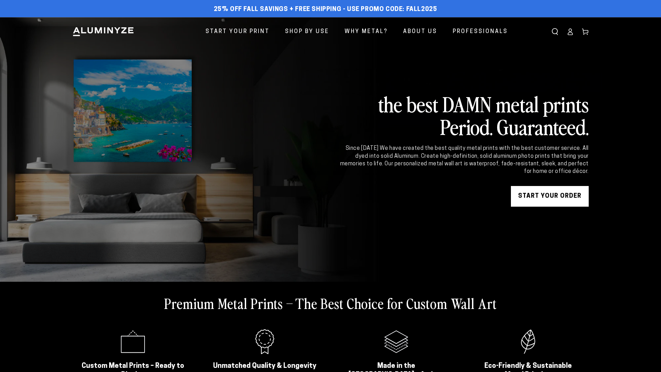 The image size is (661, 372). What do you see at coordinates (480, 32) in the screenshot?
I see `a: Professionals` at bounding box center [480, 32].